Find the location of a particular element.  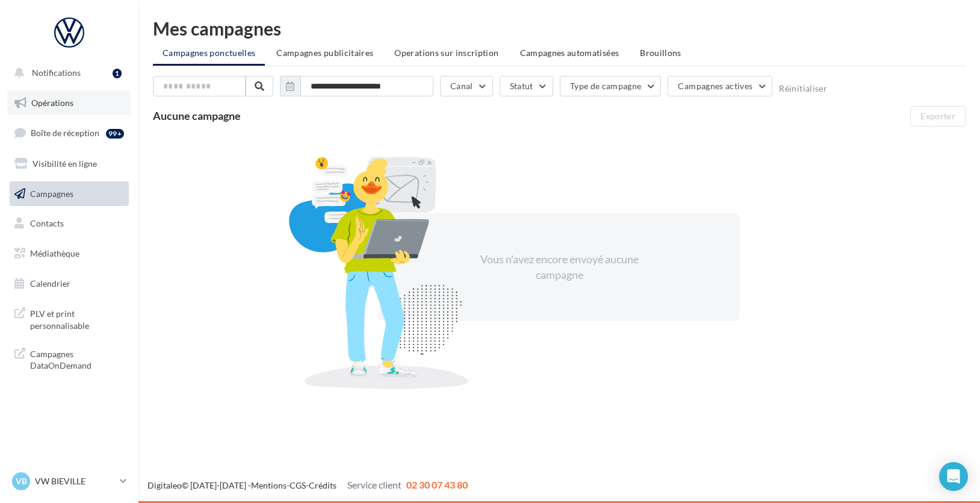

span: Service client is located at coordinates (375, 484).